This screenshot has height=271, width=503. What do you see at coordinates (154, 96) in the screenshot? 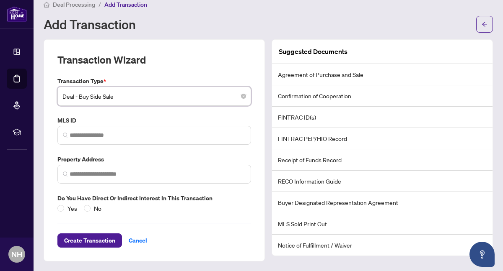
I see `span: Deal - Buy Side Sale` at bounding box center [154, 96].